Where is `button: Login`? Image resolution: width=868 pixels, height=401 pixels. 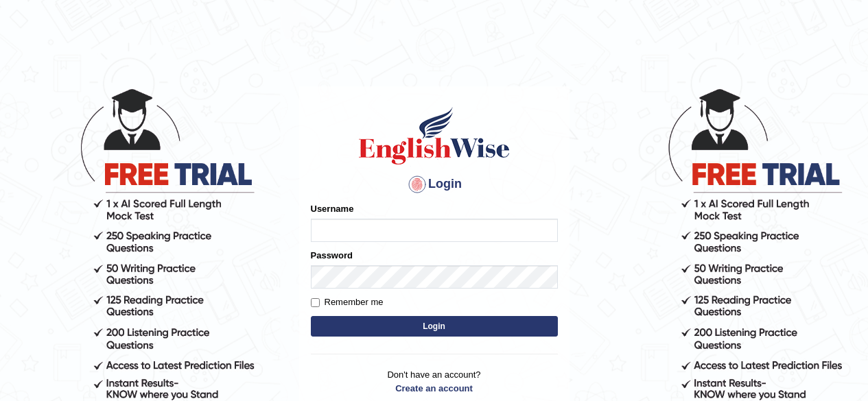 button: Login is located at coordinates (434, 327).